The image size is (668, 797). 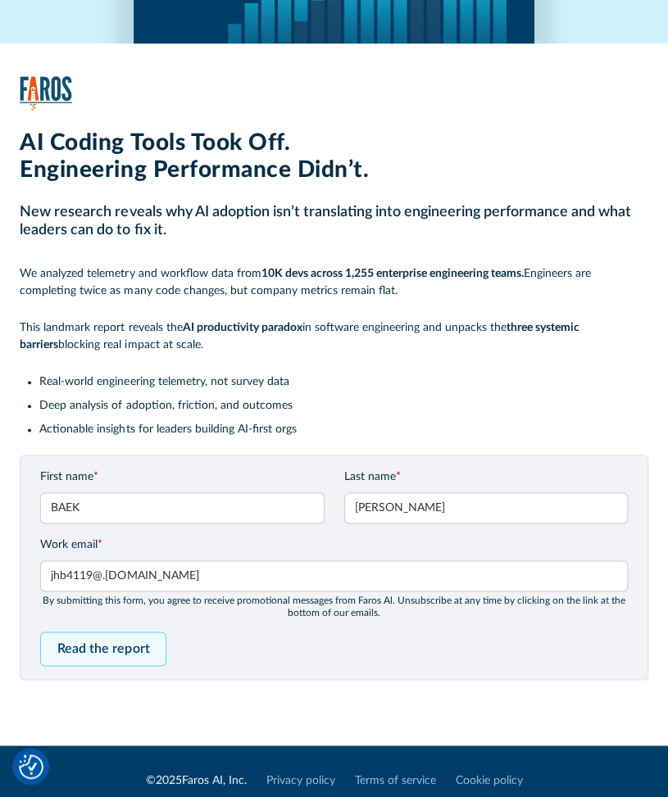 What do you see at coordinates (46, 93) in the screenshot?
I see `img: Faros Logo` at bounding box center [46, 93].